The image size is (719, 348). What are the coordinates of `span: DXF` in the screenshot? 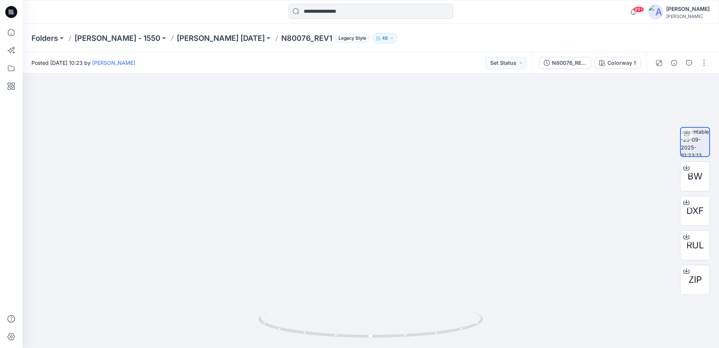 It's located at (695, 211).